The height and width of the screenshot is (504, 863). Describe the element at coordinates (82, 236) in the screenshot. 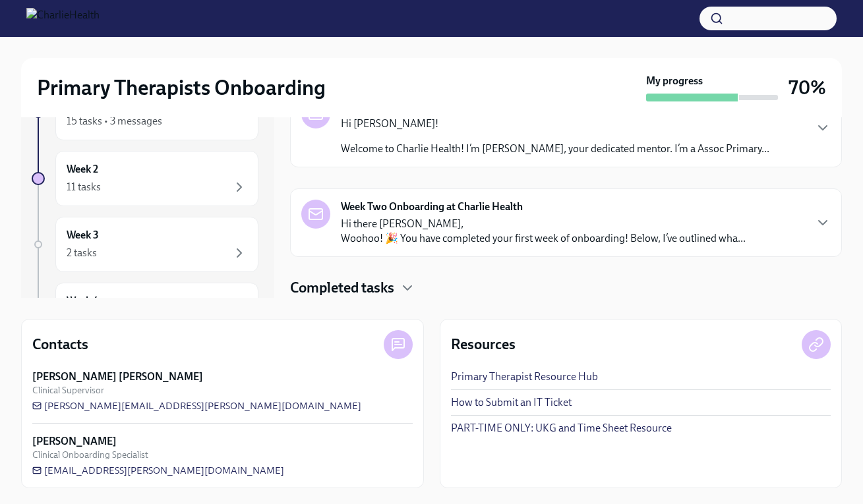

I see `h6: Week 3` at that location.